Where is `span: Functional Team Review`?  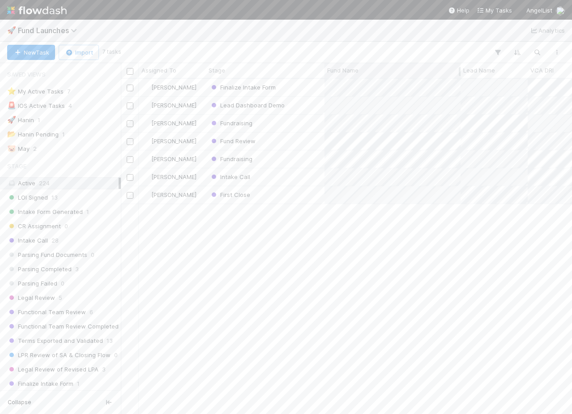 span: Functional Team Review is located at coordinates (47, 312).